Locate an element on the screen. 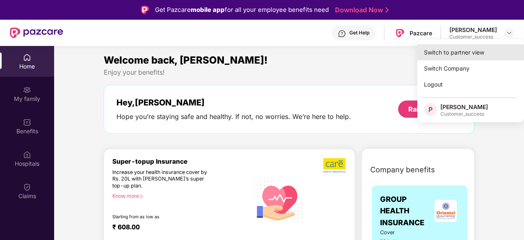  img: svg+xml;base64,PHN2ZyBpZD0iSG9zcGl0YWxzIiB4bWxucz0iaHR0cDovL3d3dy53My5vcmcvMjAwMC9zdmciIHdpZHRoPS... is located at coordinates (27, 155).